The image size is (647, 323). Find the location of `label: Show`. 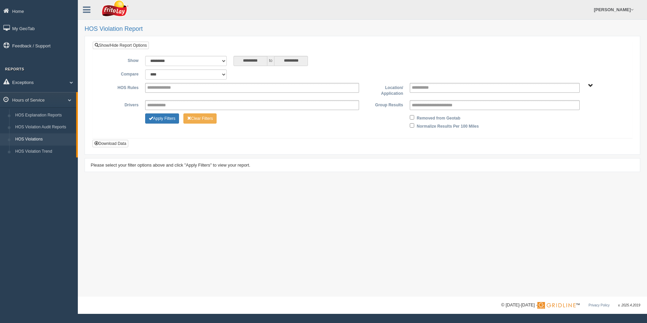

label: Show is located at coordinates (120, 60).